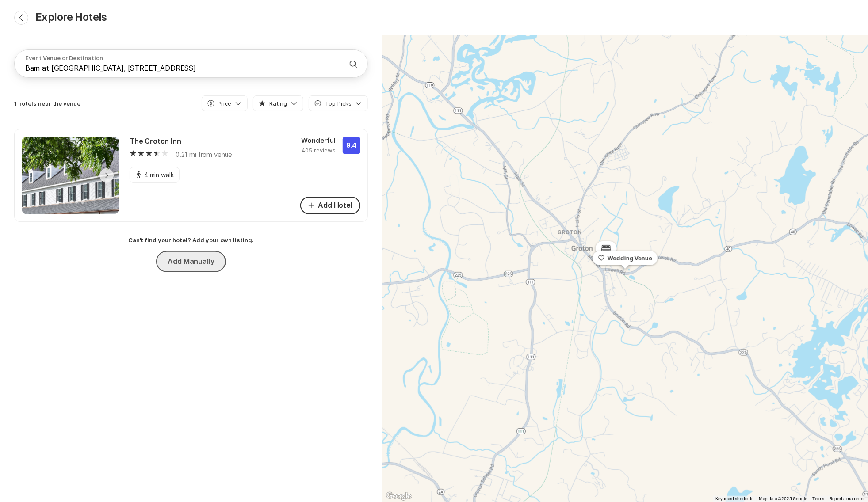  I want to click on div: The Groton Inn, so click(155, 141).